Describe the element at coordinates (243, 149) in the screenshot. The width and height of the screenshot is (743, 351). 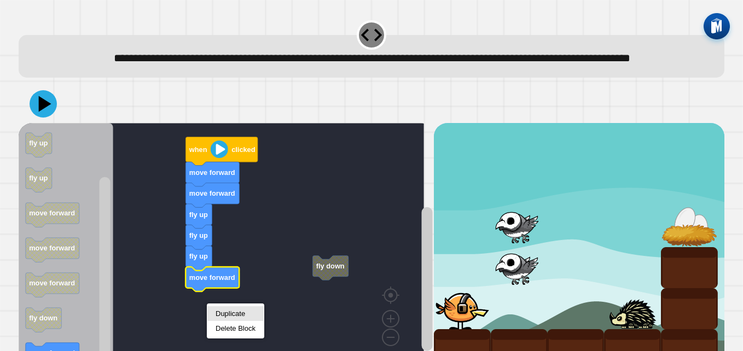
I see `text: clicked` at that location.